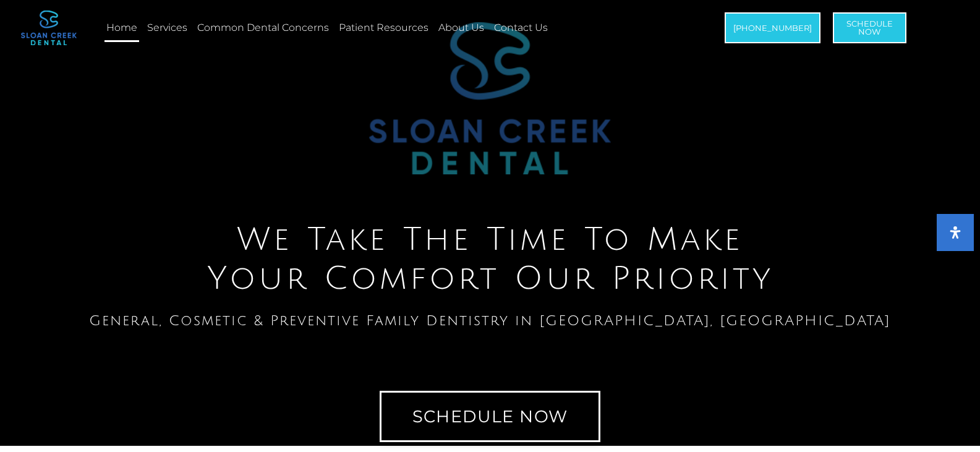  Describe the element at coordinates (490, 98) in the screenshot. I see `img: Sloan Creek Dental Logo` at that location.